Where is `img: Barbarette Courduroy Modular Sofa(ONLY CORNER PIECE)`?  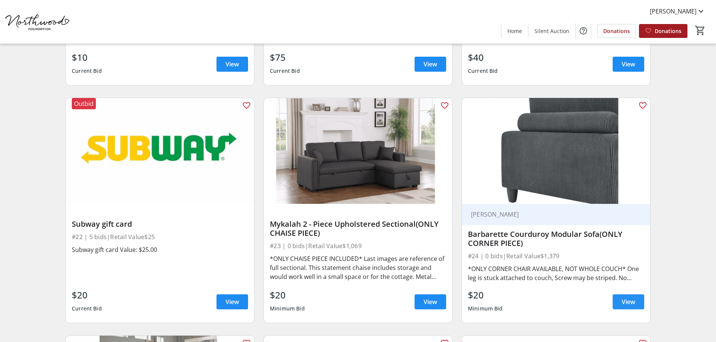
img: Barbarette Courduroy Modular Sofa(ONLY CORNER PIECE) is located at coordinates (556, 151).